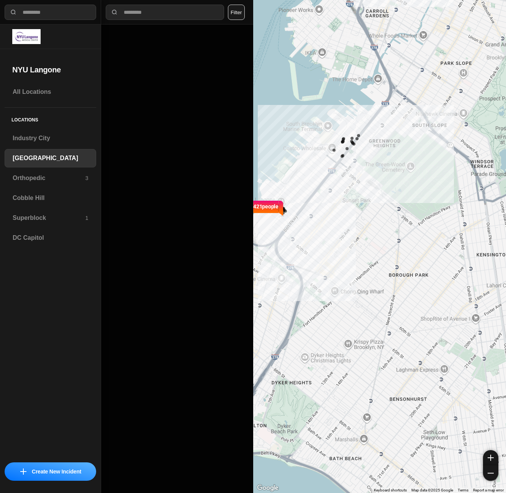  What do you see at coordinates (50, 70) in the screenshot?
I see `h2: NYU Langone` at bounding box center [50, 70].